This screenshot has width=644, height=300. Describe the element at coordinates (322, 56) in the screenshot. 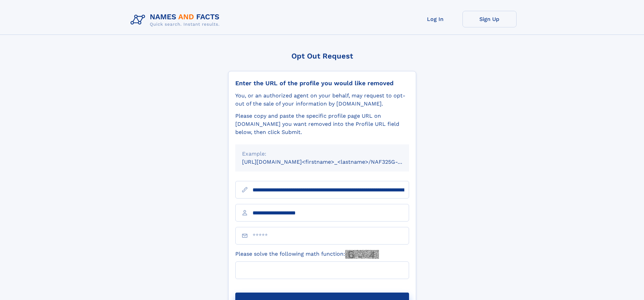

I see `div: Opt Out Request` at that location.